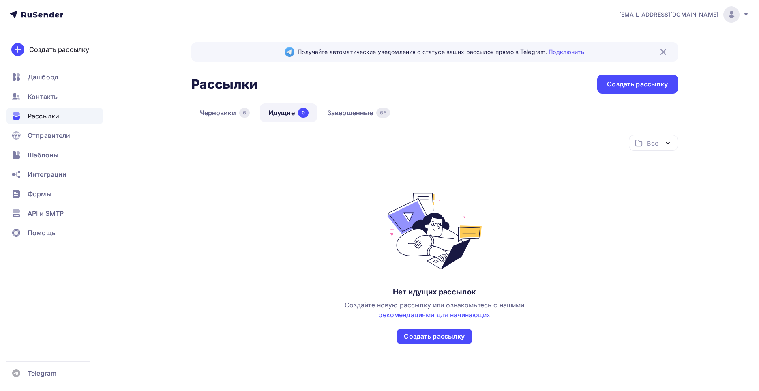  What do you see at coordinates (566, 52) in the screenshot?
I see `a: Подключить` at bounding box center [566, 52].